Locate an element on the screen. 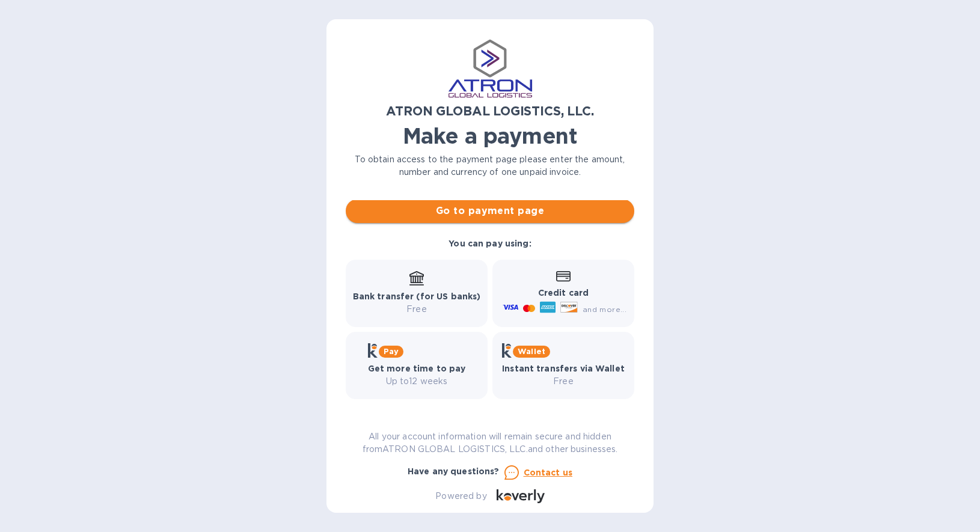 Image resolution: width=980 pixels, height=532 pixels. p: To obtain access to the payment page please enter the amount, number and currency of one unpaid i... is located at coordinates (490, 166).